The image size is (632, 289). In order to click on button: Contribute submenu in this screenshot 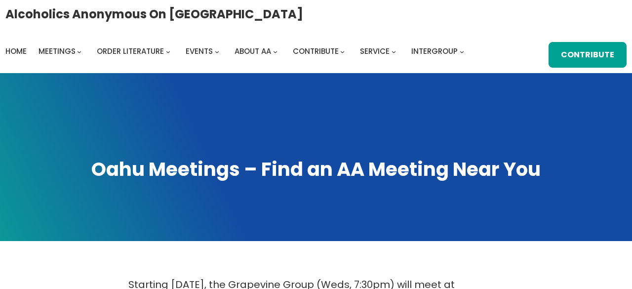, I will do `click(342, 51)`.